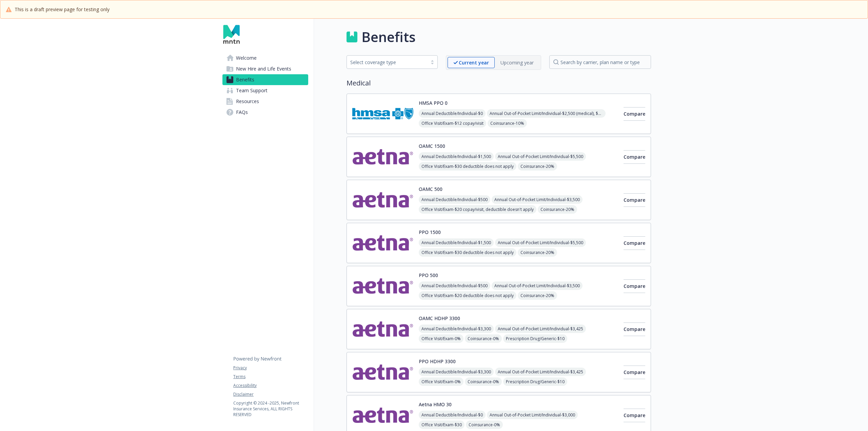 The height and width of the screenshot is (431, 868). I want to click on span: Resources, so click(247, 101).